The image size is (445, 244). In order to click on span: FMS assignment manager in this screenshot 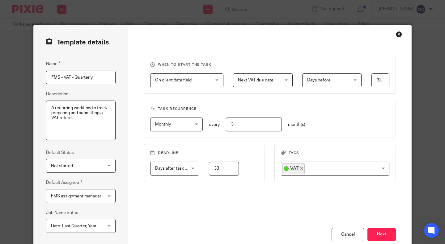, I will do `click(76, 196)`.